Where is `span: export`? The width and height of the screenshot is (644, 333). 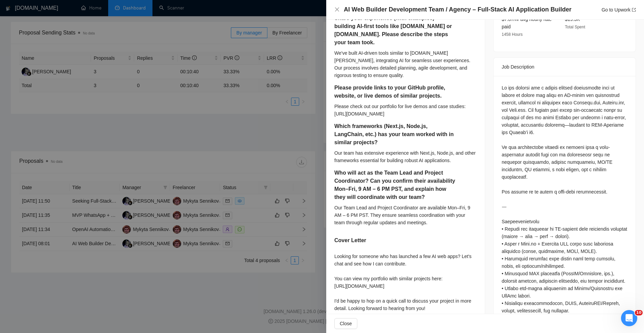 span: export is located at coordinates (634, 10).